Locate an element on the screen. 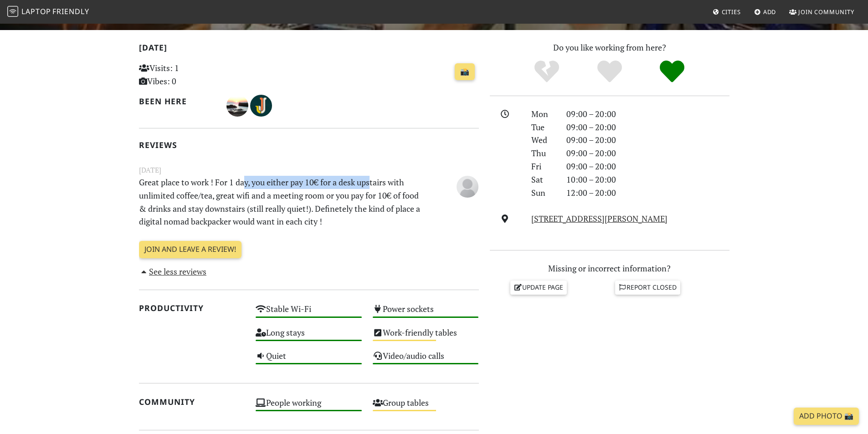 The height and width of the screenshot is (434, 868). img: LaptopFriendly is located at coordinates (13, 11).